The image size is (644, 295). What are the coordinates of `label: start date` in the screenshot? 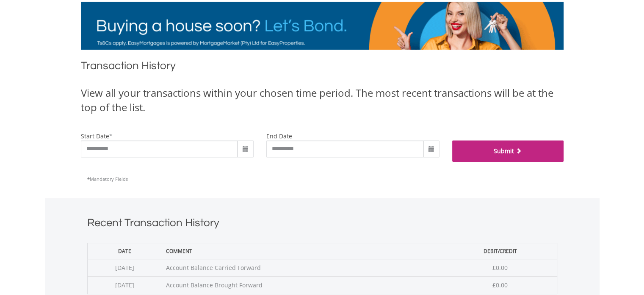 It's located at (95, 136).